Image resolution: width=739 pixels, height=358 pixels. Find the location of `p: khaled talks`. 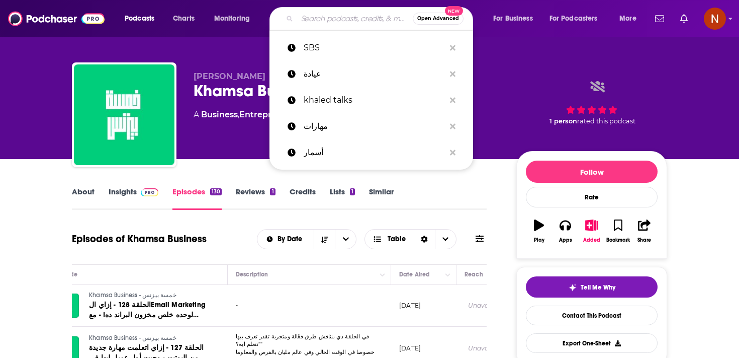

p: khaled talks is located at coordinates (374, 100).